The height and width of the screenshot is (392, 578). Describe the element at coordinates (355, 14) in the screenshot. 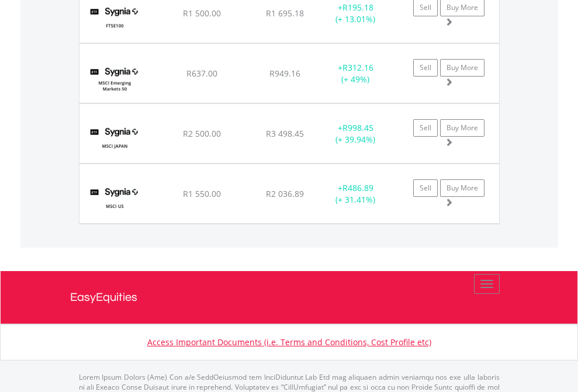

I see `div: + (+ 13.01%)` at that location.